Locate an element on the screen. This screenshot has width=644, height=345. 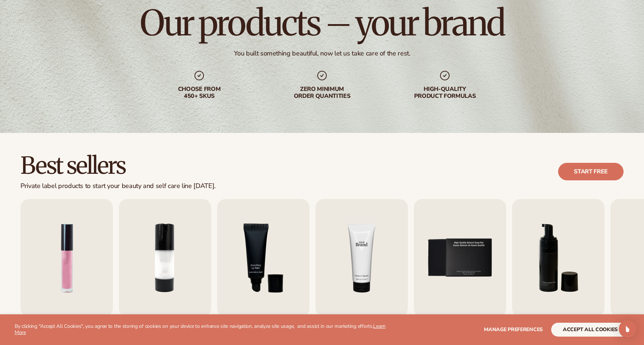
button: Manage preferences is located at coordinates (513, 330).